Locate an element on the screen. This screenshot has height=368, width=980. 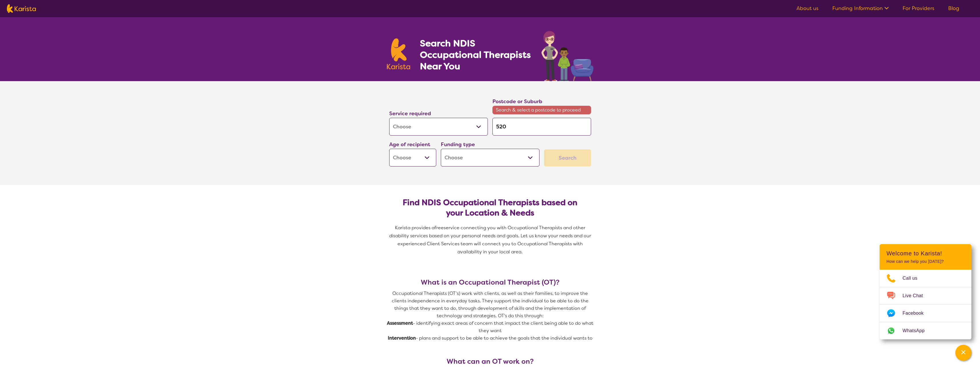
a: Funding Information is located at coordinates (861, 8).